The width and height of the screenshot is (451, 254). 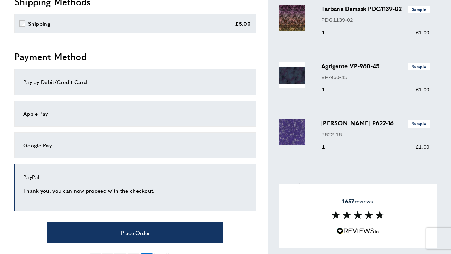 I want to click on div: Pay by Debit/Credit Card, so click(x=135, y=82).